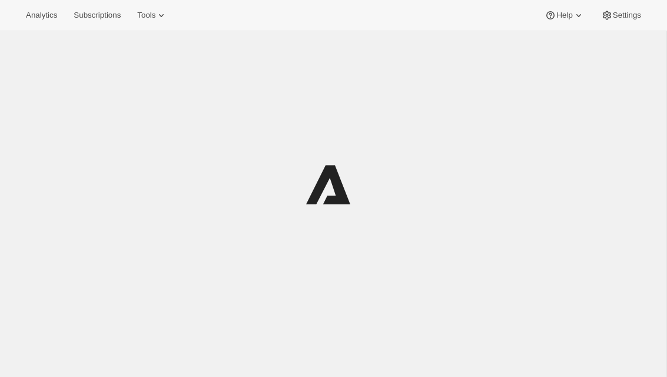 Image resolution: width=667 pixels, height=377 pixels. Describe the element at coordinates (41, 15) in the screenshot. I see `button: Analytics` at that location.